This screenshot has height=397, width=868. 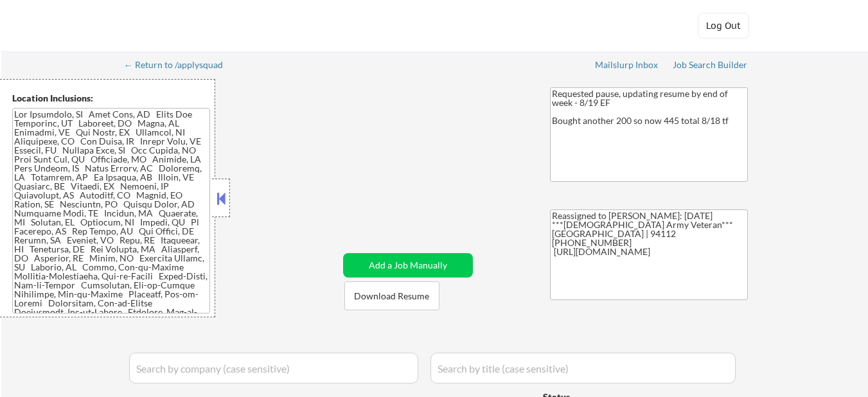 I want to click on button: Log Out, so click(x=724, y=26).